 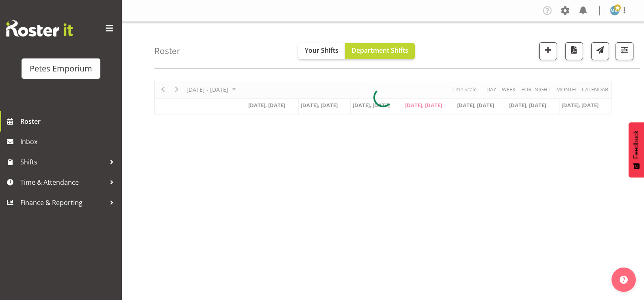 I want to click on img: Rosterit website logo, so click(x=39, y=29).